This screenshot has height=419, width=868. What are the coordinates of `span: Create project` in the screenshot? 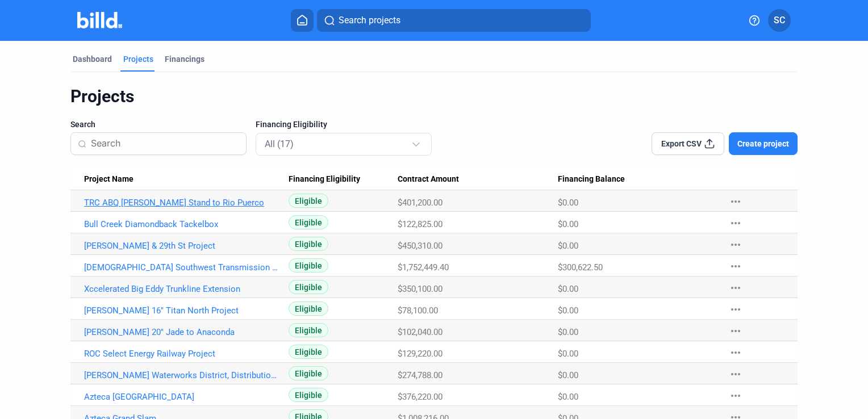 It's located at (763, 143).